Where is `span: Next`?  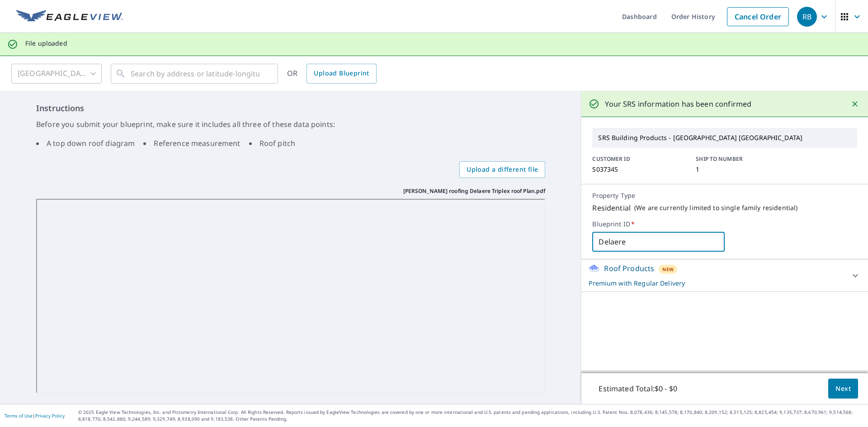
span: Next is located at coordinates (843, 388).